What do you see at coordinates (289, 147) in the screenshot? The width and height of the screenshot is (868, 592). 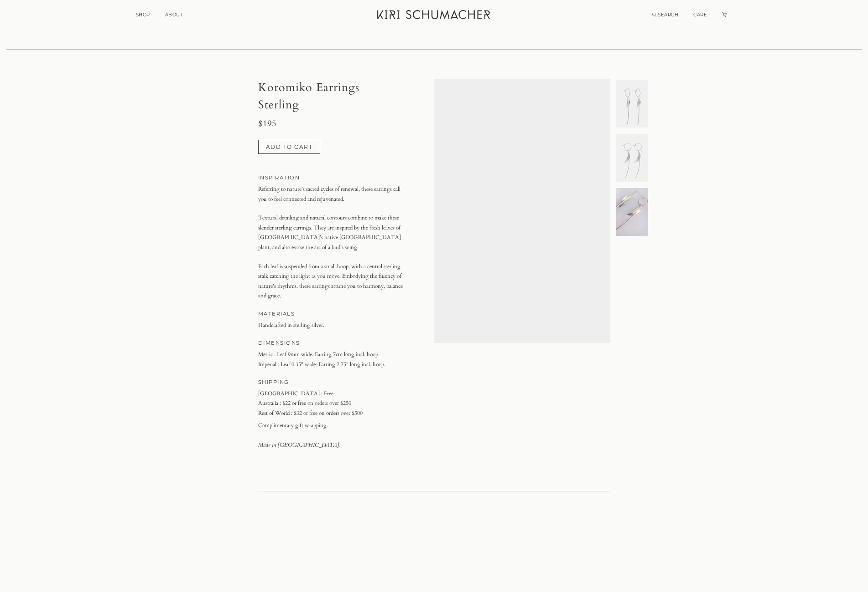 I see `button: ADD TO CART` at bounding box center [289, 147].